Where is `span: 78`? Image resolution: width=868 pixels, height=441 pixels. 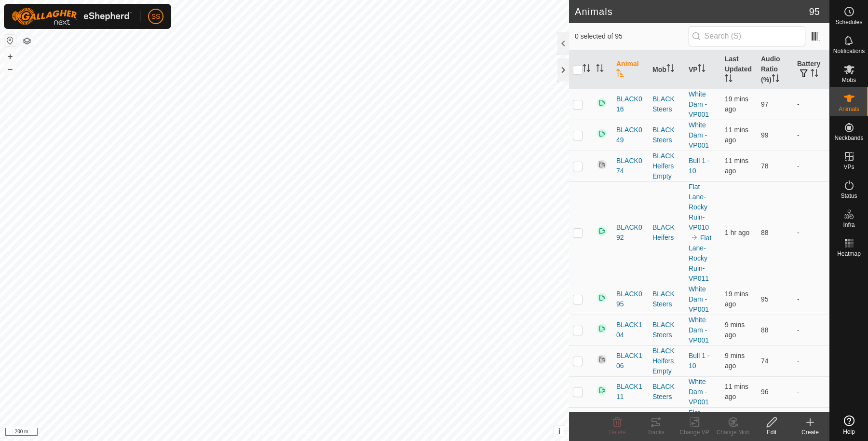
span: 78 is located at coordinates (765, 166).